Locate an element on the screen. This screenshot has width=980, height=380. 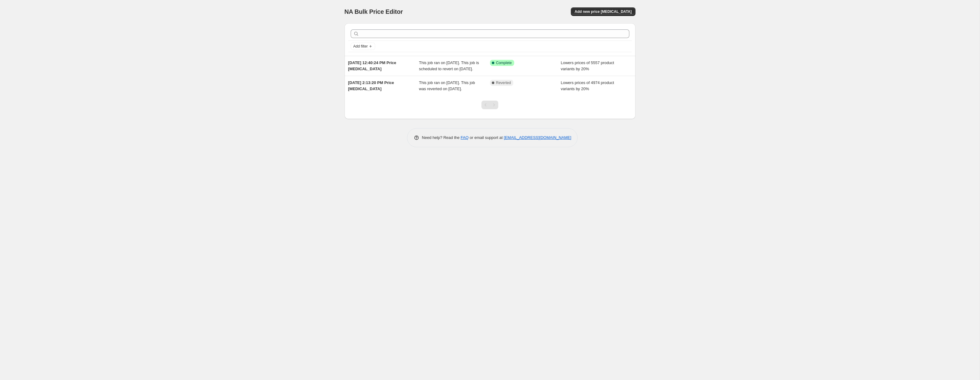
a: FAQ is located at coordinates (465, 138).